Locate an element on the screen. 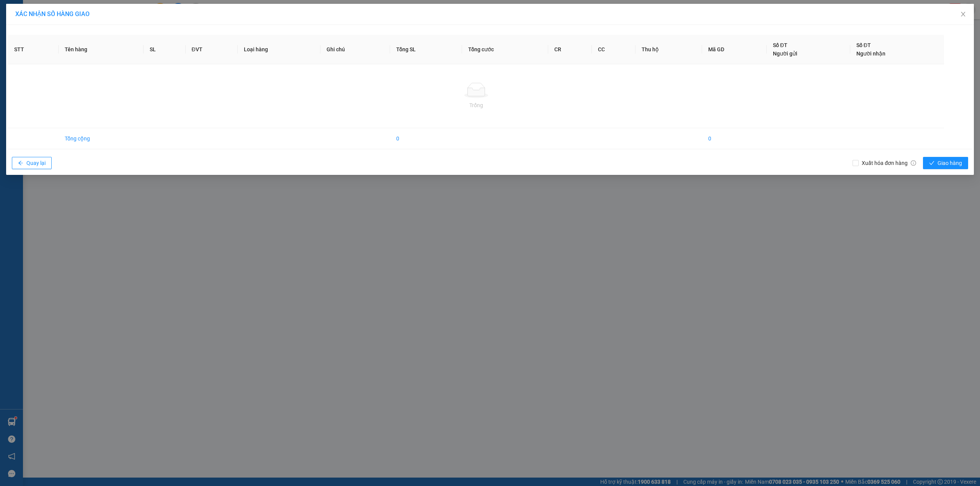  th: Thu hộ is located at coordinates (669, 50).